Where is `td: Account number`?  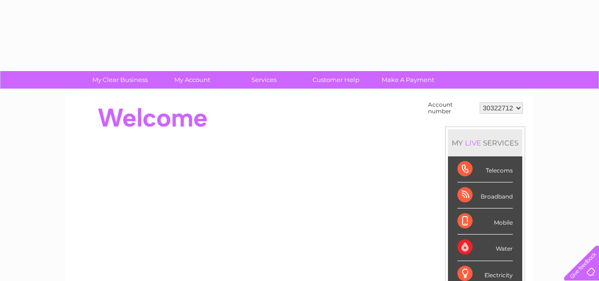 td: Account number is located at coordinates (451, 108).